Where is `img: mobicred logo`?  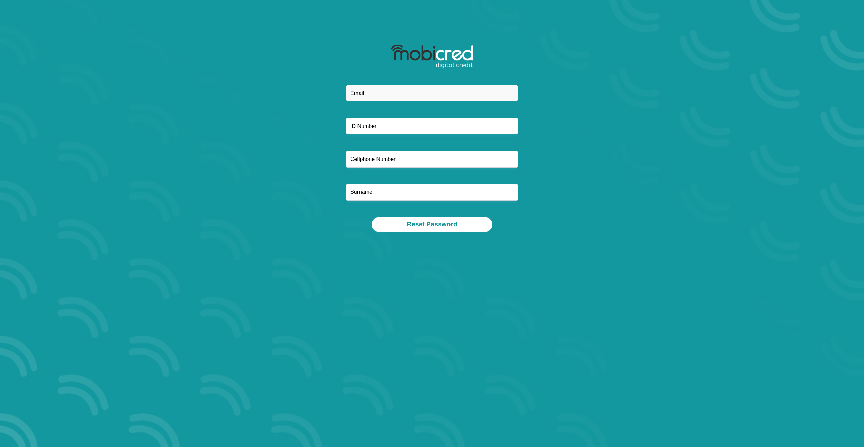 img: mobicred logo is located at coordinates (432, 57).